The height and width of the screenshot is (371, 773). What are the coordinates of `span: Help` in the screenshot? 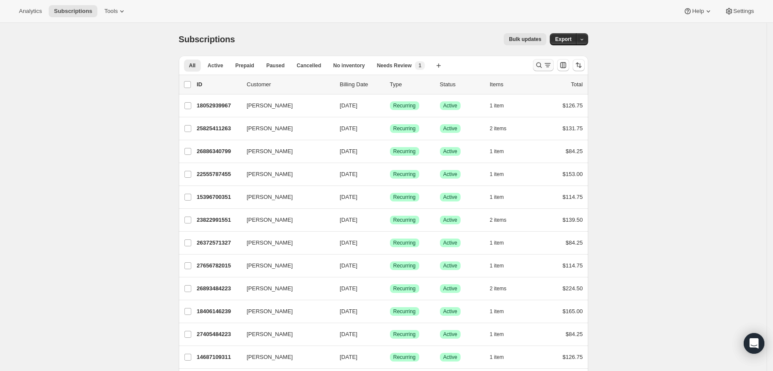 It's located at (698, 11).